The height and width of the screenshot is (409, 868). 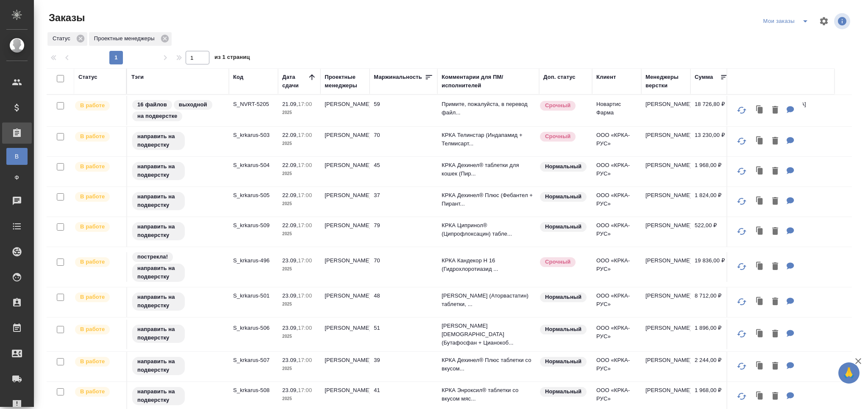 What do you see at coordinates (17, 156) in the screenshot?
I see `a: В` at bounding box center [17, 156].